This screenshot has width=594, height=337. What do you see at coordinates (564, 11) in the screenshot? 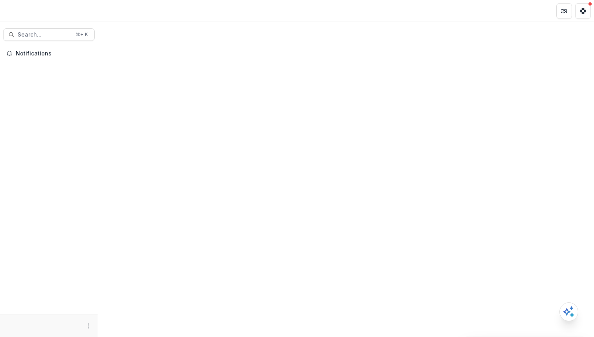
I see `button: Partners` at bounding box center [564, 11].